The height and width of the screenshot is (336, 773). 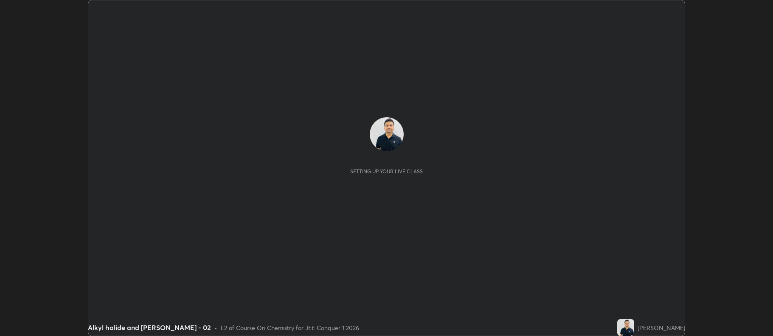 I want to click on div: Setting up your live class, so click(x=386, y=171).